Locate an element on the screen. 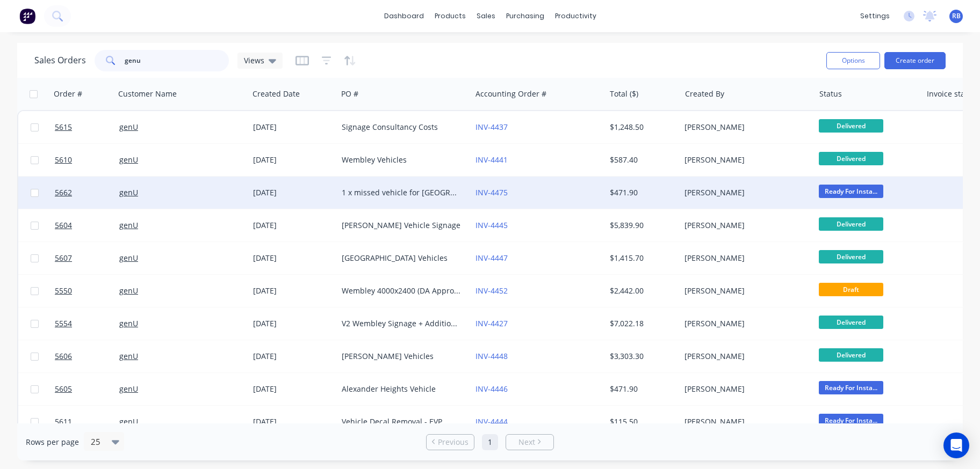 The width and height of the screenshot is (980, 469). a: dashboard is located at coordinates (404, 16).